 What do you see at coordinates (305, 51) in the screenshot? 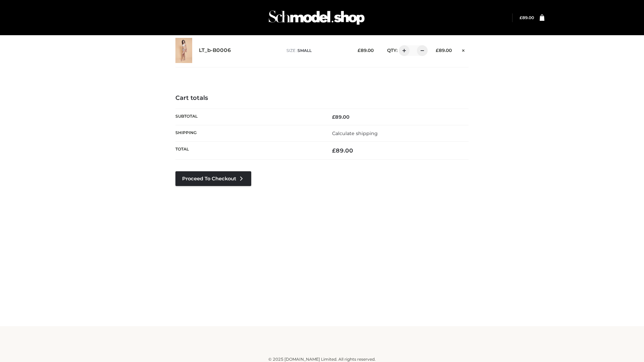
I see `span: SMALL` at bounding box center [305, 51].